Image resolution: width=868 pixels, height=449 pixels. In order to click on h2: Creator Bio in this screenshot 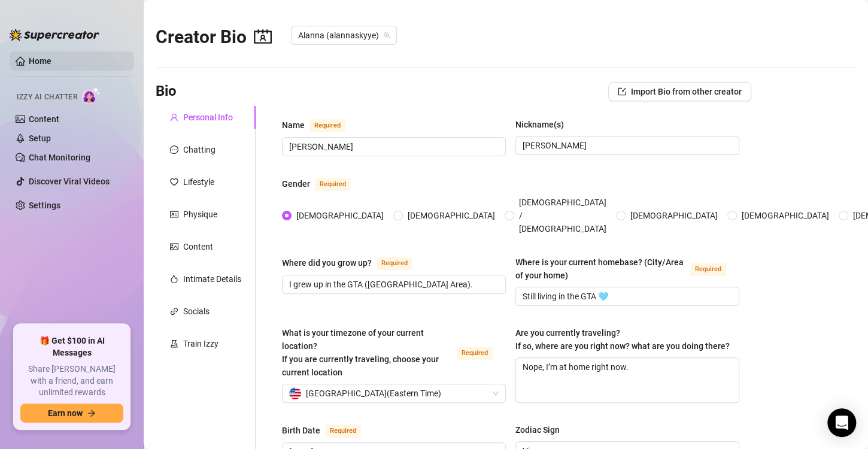, I will do `click(214, 38)`.